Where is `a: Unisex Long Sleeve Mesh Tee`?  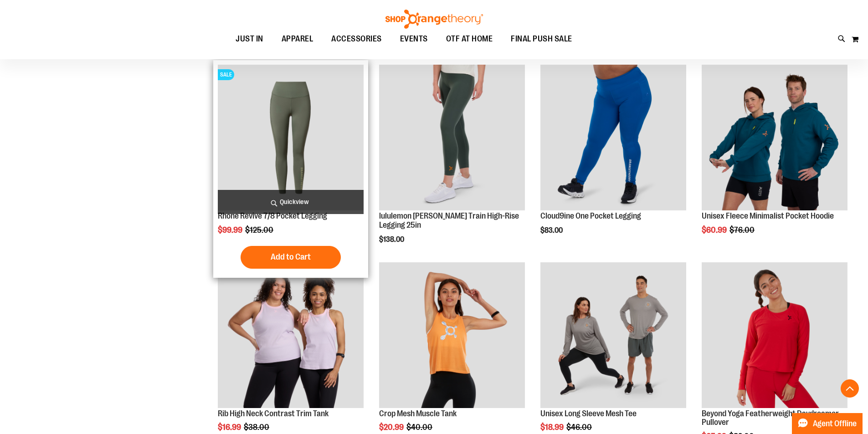 a: Unisex Long Sleeve Mesh Tee is located at coordinates (588, 413).